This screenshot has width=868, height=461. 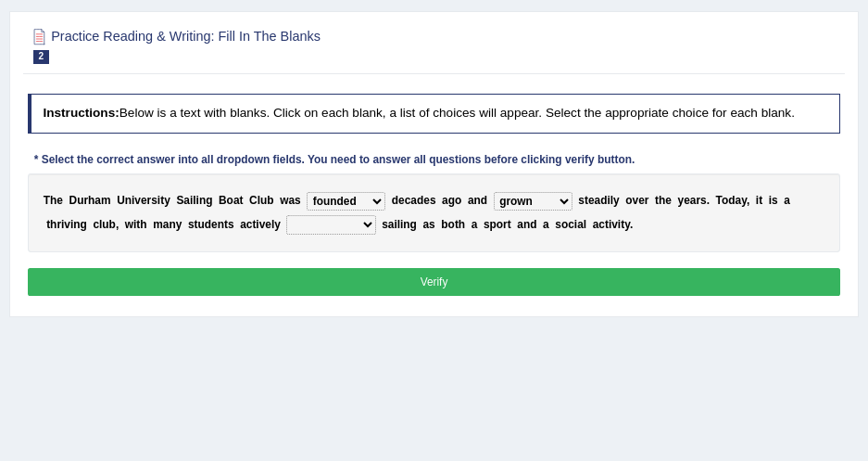 I want to click on b: d, so click(x=484, y=200).